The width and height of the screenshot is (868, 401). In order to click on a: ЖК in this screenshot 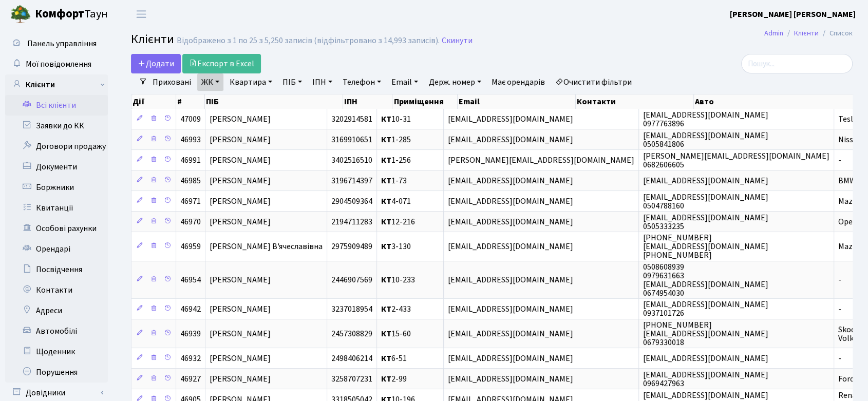, I will do `click(210, 82)`.